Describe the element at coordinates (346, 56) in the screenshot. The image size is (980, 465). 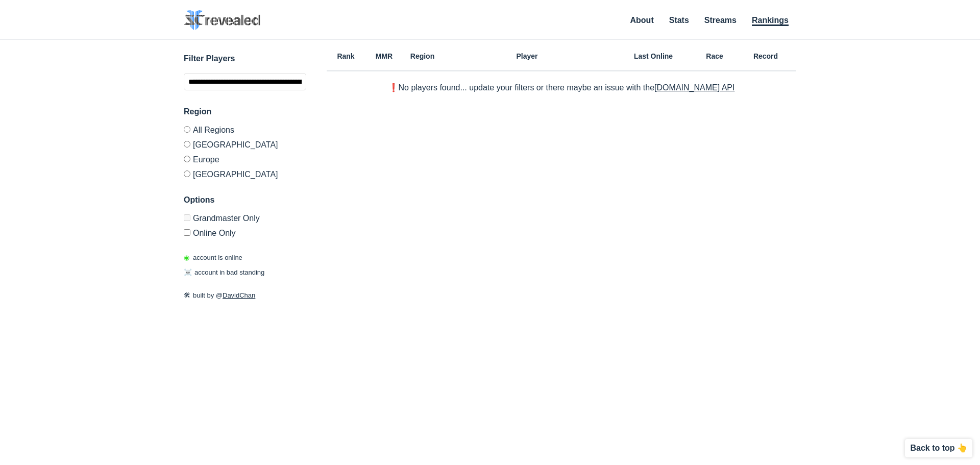
I see `h6: Rank` at that location.